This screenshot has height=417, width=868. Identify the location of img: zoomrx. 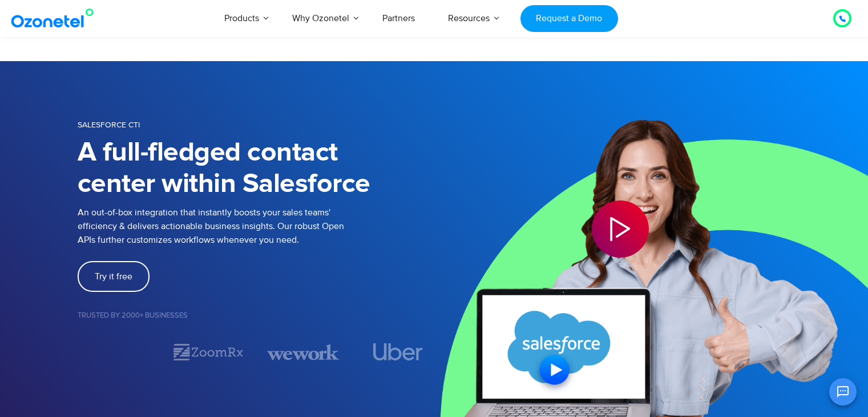
(209, 352).